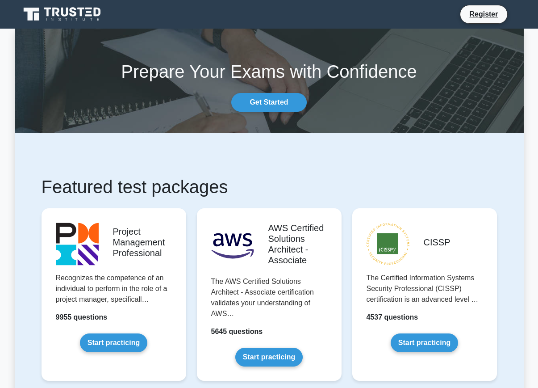 This screenshot has width=538, height=388. What do you see at coordinates (269, 187) in the screenshot?
I see `h1: Featured test packages` at bounding box center [269, 187].